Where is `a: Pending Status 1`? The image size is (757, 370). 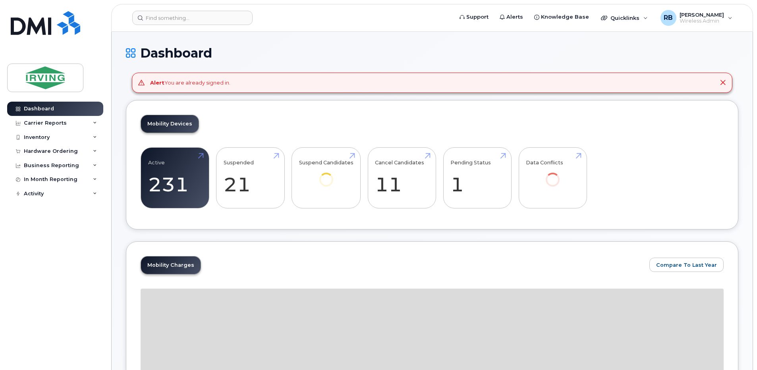 a: Pending Status 1 is located at coordinates (477, 178).